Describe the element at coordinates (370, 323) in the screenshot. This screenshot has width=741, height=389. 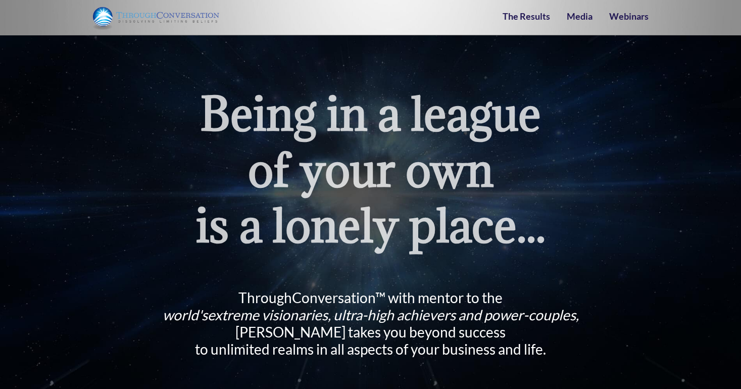
I see `h2: ThroughConversation™ with mentor to the` at that location.